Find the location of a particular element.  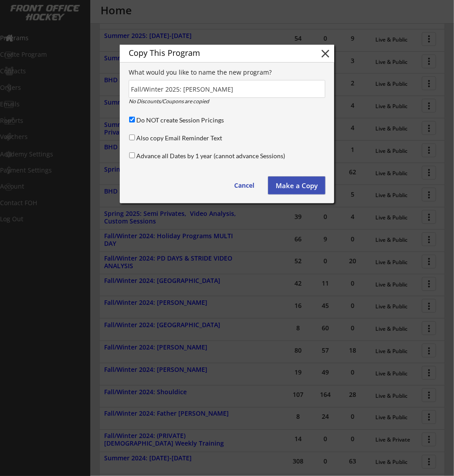

button: Make a Copy is located at coordinates (297, 186).